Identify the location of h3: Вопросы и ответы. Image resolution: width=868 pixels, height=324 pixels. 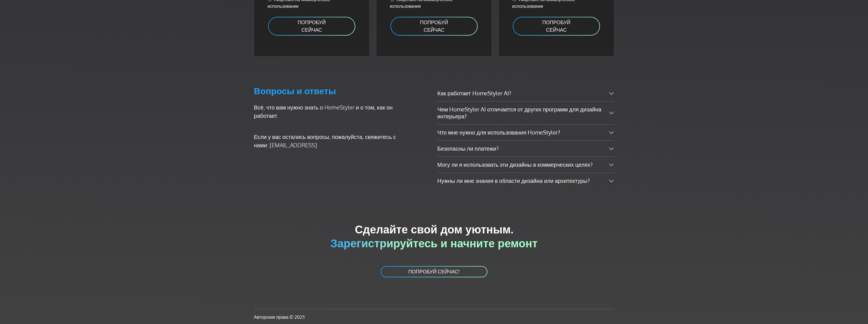
(327, 91).